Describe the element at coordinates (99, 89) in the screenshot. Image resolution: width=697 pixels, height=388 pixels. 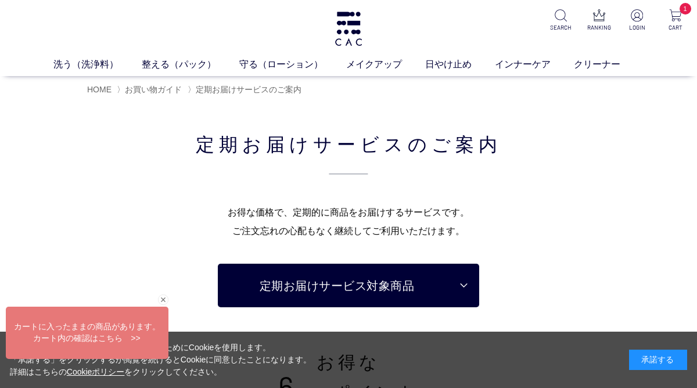
I see `span: HOME` at that location.